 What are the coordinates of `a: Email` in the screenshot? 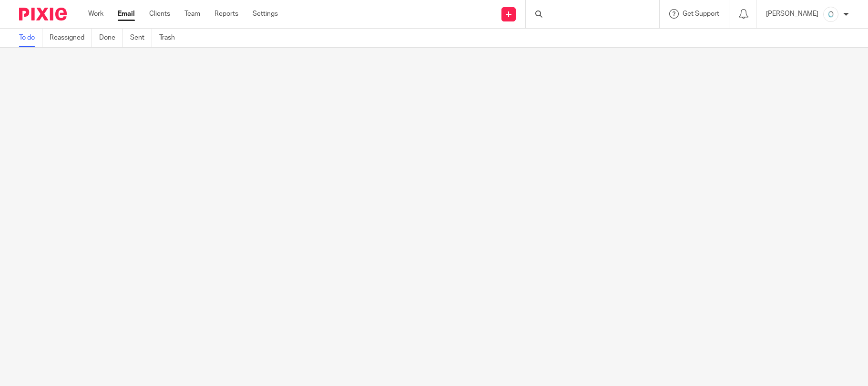 It's located at (126, 14).